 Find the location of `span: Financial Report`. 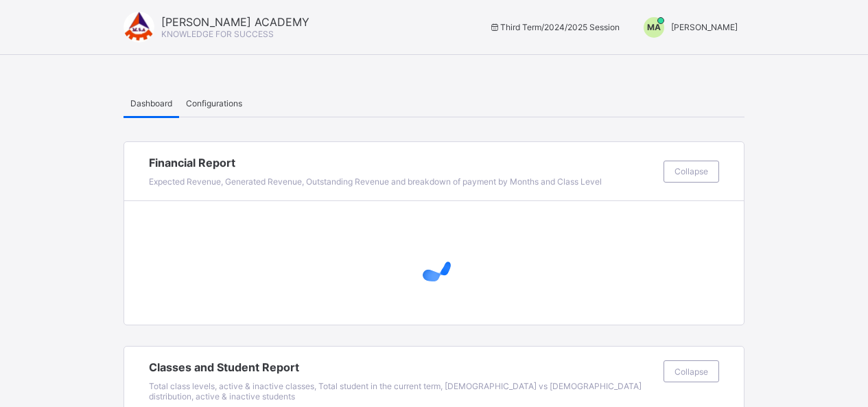

span: Financial Report is located at coordinates (402, 162).